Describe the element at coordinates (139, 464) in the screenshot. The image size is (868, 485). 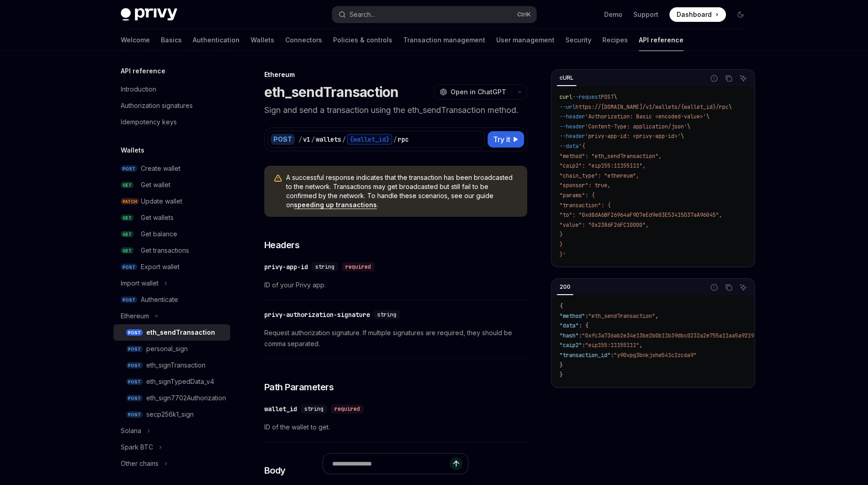
I see `div: Other chains` at that location.